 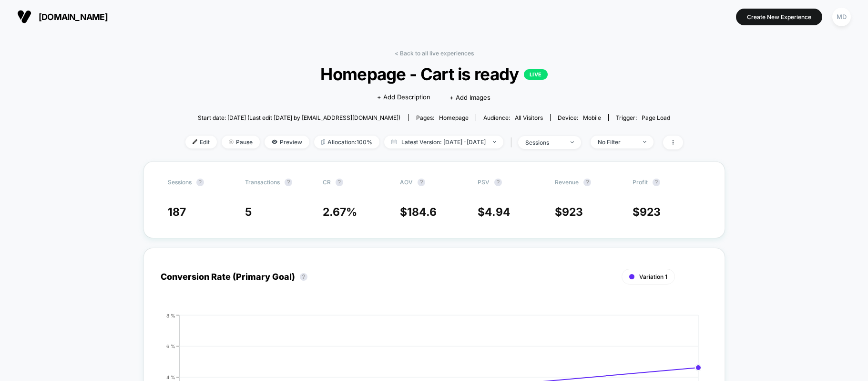 I want to click on span: Allocation: 100%, so click(x=347, y=142).